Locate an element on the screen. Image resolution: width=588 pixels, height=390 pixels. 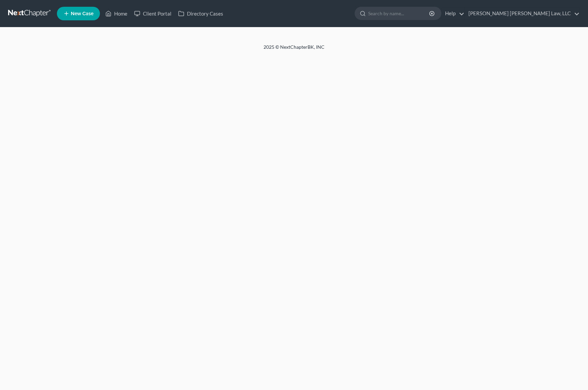
a: Help is located at coordinates (453, 13).